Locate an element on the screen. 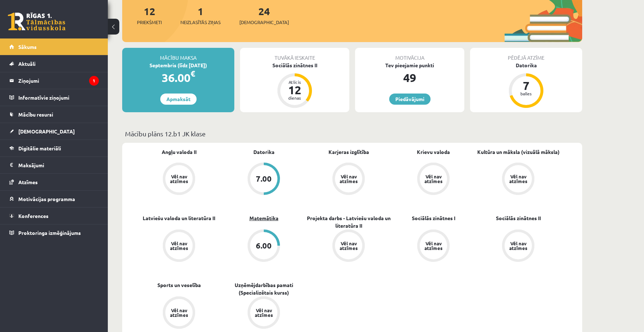 The height and width of the screenshot is (332, 644). a: Sākums is located at coordinates (54, 46).